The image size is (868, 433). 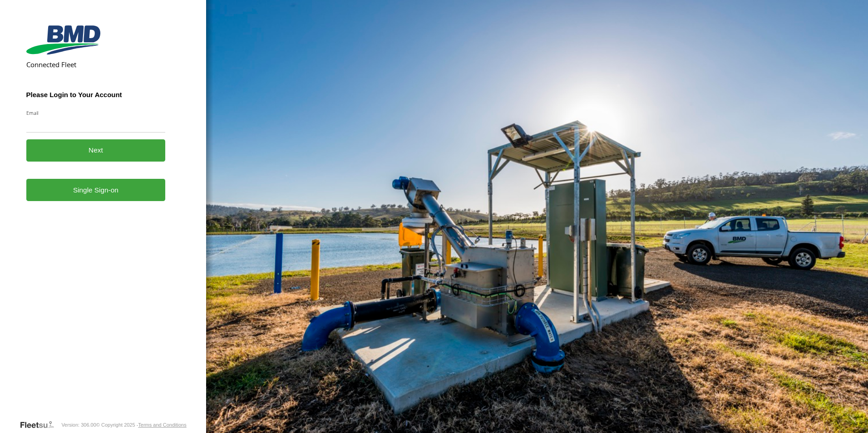 What do you see at coordinates (162, 425) in the screenshot?
I see `a: Terms and Conditions` at bounding box center [162, 425].